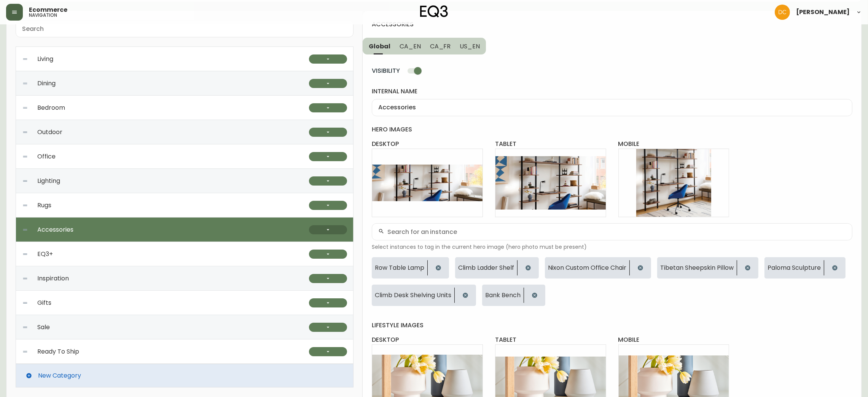  Describe the element at coordinates (53, 279) in the screenshot. I see `span: Inspiration` at that location.